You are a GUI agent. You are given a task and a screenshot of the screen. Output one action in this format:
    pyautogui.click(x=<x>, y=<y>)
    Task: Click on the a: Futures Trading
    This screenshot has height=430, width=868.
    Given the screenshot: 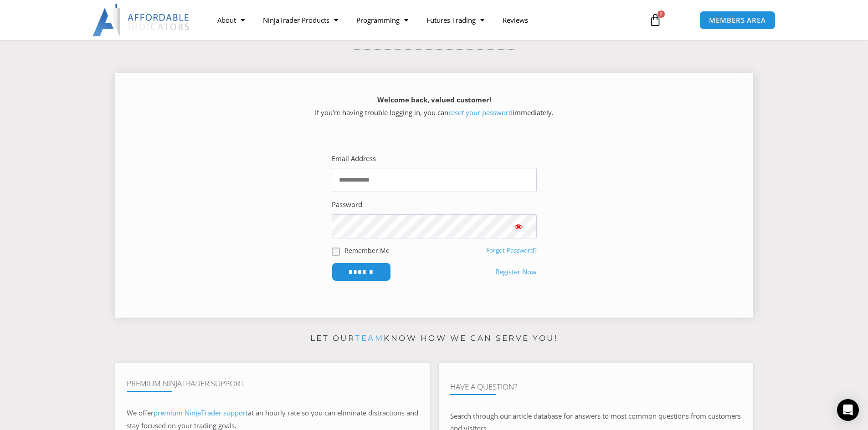 What is the action you would take?
    pyautogui.click(x=455, y=20)
    